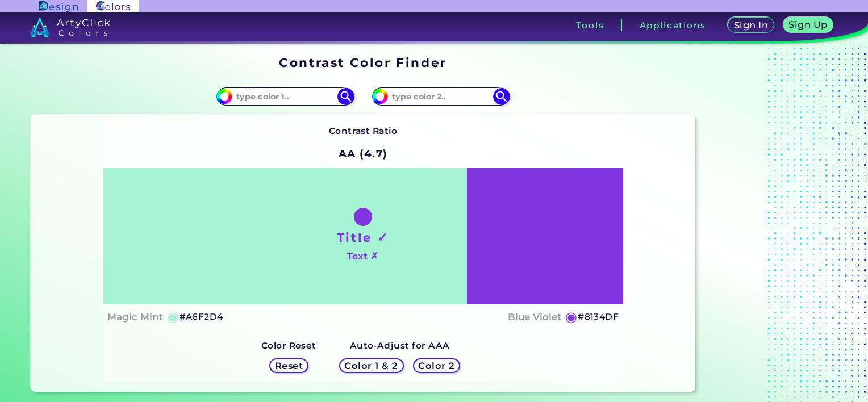 This screenshot has height=402, width=868. What do you see at coordinates (750, 25) in the screenshot?
I see `h5: Sign In` at bounding box center [750, 25].